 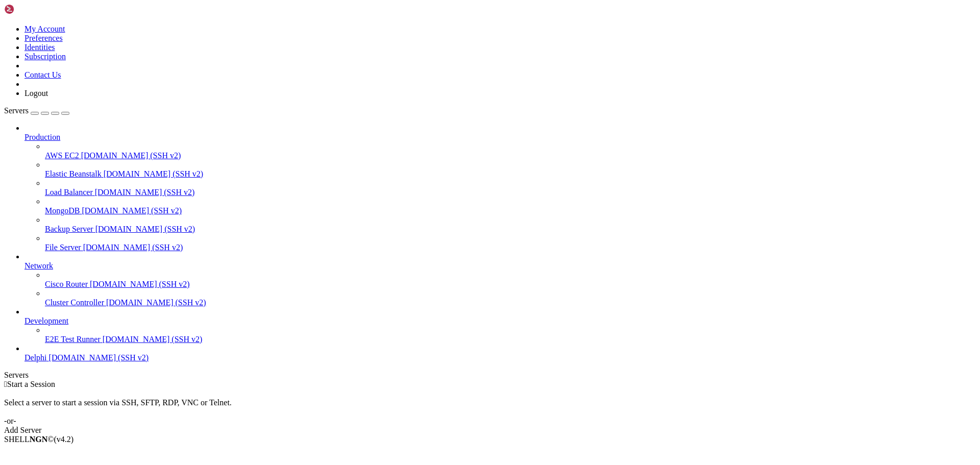 I want to click on a: Subscription, so click(x=45, y=56).